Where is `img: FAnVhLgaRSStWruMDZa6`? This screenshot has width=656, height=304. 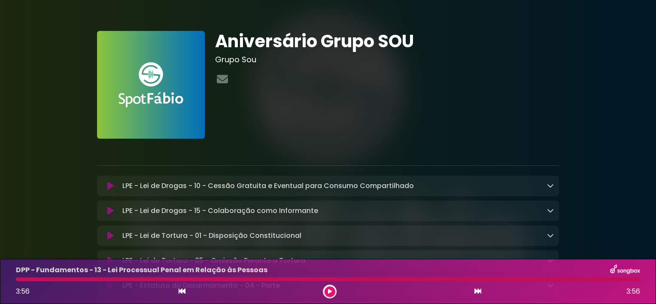
img: FAnVhLgaRSStWruMDZa6 is located at coordinates (151, 85).